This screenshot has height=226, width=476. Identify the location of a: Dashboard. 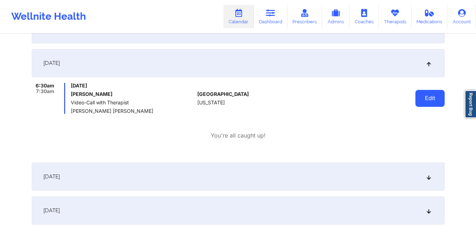
(271, 17).